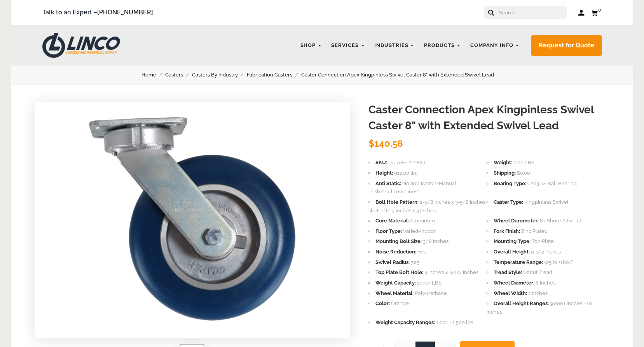 This screenshot has width=644, height=347. Describe the element at coordinates (507, 231) in the screenshot. I see `span: Fork Finish` at that location.